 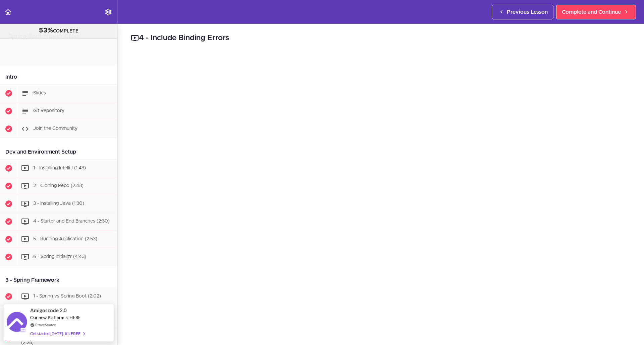 What do you see at coordinates (39, 93) in the screenshot?
I see `span: Slides` at bounding box center [39, 93].